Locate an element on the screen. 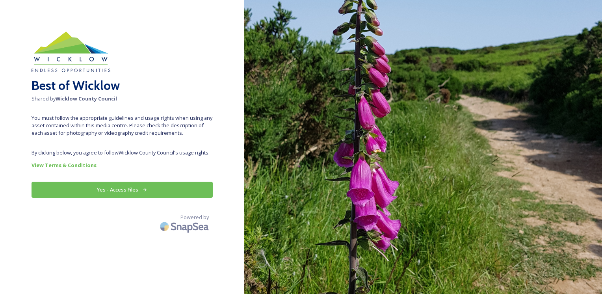  h2: Best of Wicklow is located at coordinates (122, 85).